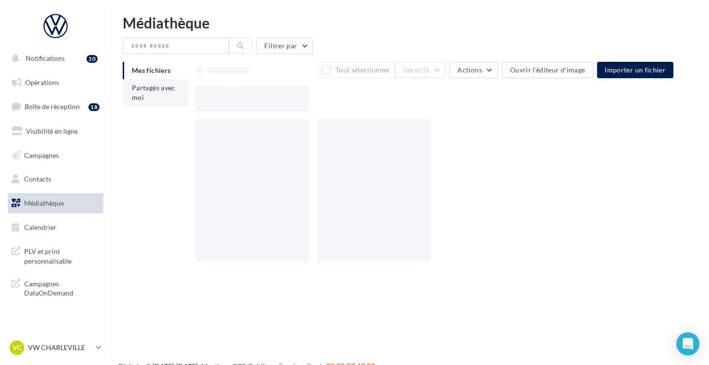 The width and height of the screenshot is (709, 365). Describe the element at coordinates (52, 131) in the screenshot. I see `span: Visibilité en ligne` at that location.